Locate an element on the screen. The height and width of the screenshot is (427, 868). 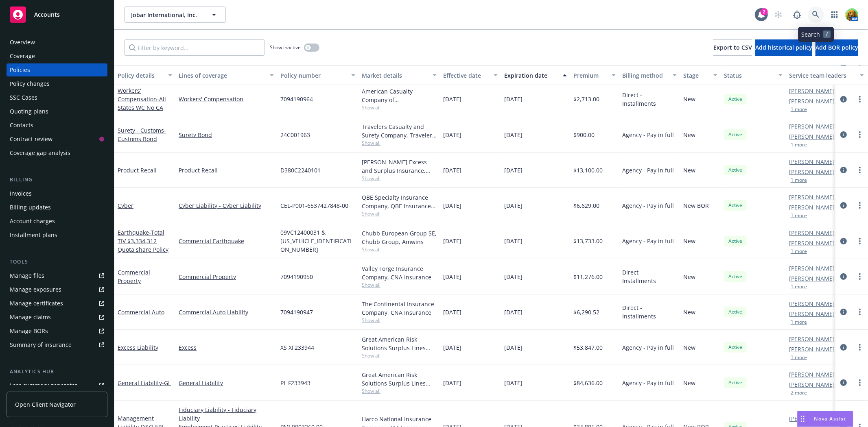
span: Show inactive is located at coordinates (285, 47).